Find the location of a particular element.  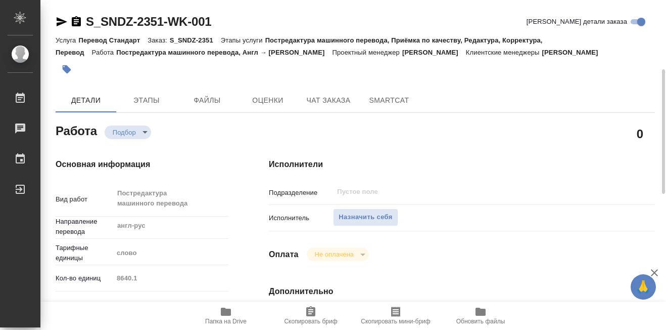

p: Клиентские менеджеры is located at coordinates (504, 52).